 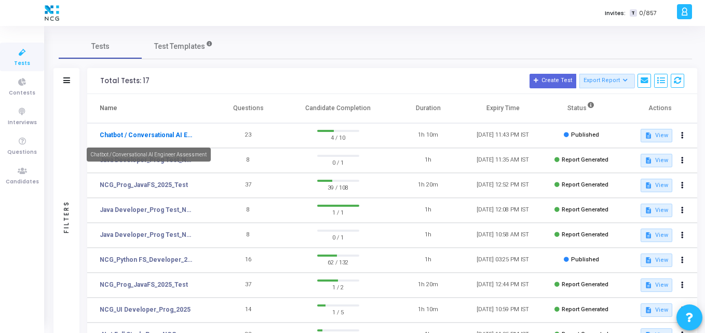 What do you see at coordinates (338, 312) in the screenshot?
I see `span: 1 / 5` at bounding box center [338, 312].